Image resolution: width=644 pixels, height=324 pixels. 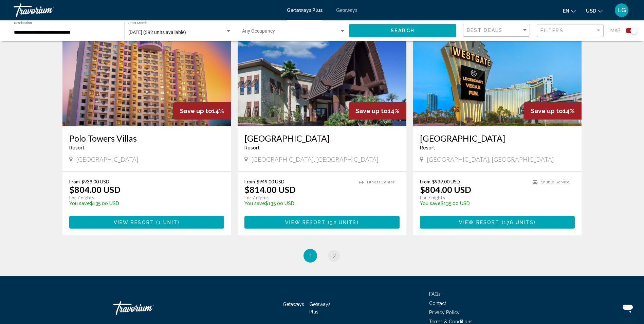 I want to click on span: Search, so click(x=403, y=31).